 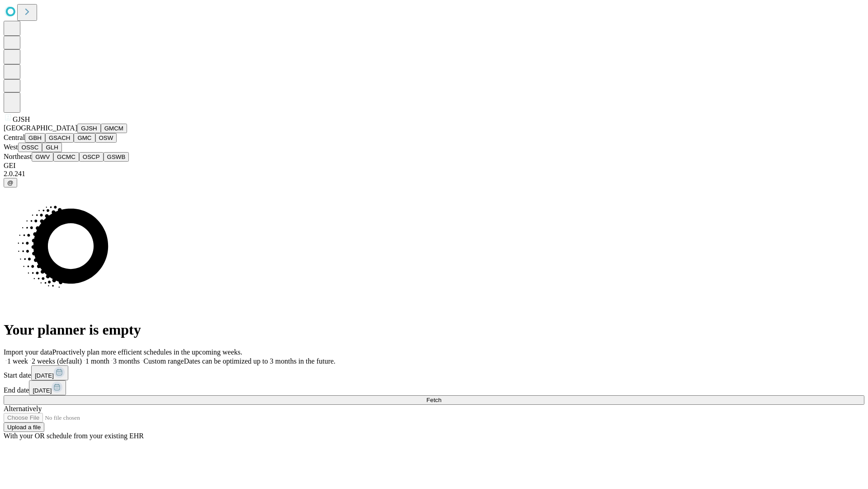 I want to click on span: Alternatively, so click(x=23, y=409).